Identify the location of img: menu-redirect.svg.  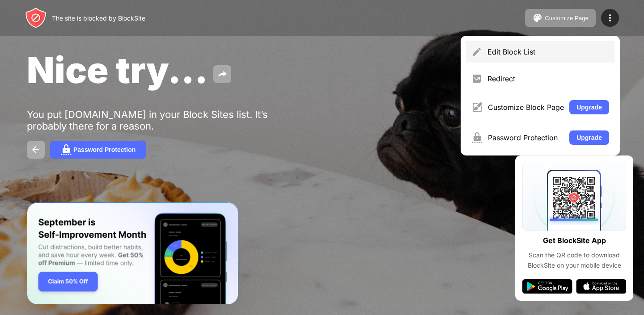
(477, 79).